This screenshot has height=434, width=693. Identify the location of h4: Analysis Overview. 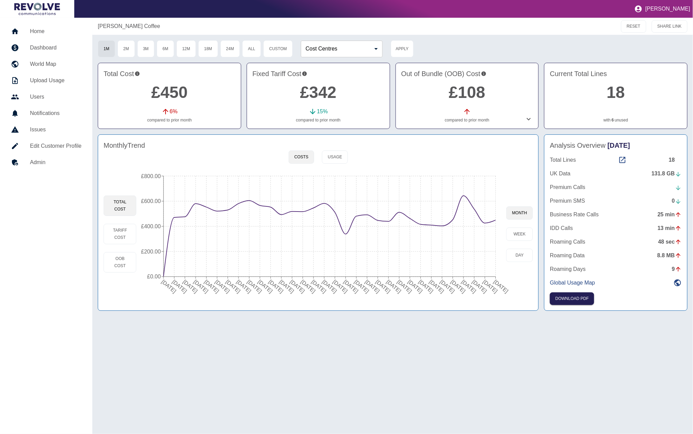
(616, 145).